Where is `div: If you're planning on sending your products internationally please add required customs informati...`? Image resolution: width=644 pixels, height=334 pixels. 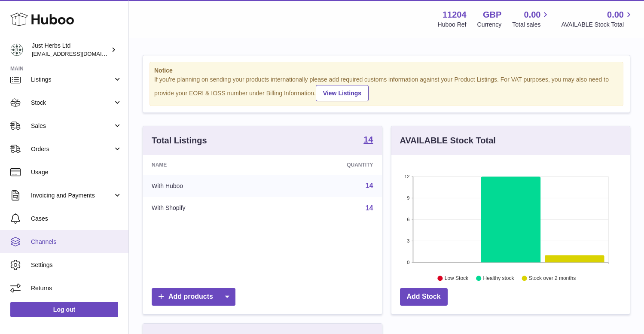
div: If you're planning on sending your products internationally please add required customs informati... is located at coordinates (387, 89).